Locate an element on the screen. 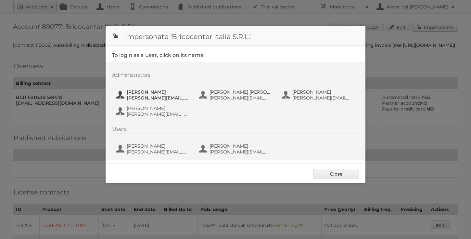 The height and width of the screenshot is (239, 471). a: Close is located at coordinates (336, 173).